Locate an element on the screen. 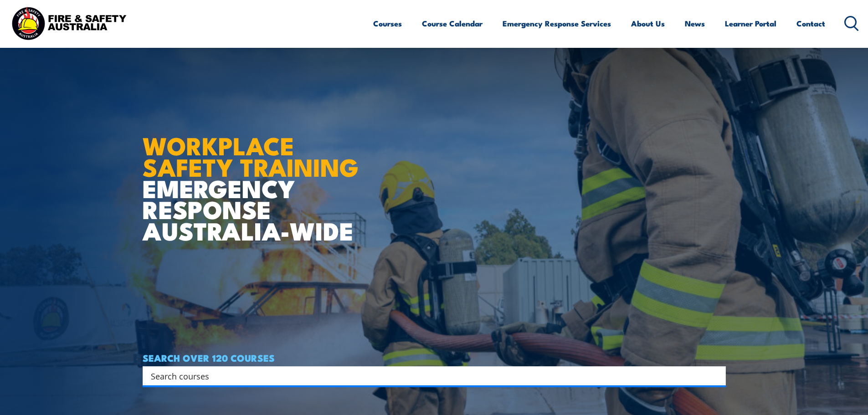 The image size is (868, 415). form: Search form is located at coordinates (430, 376).